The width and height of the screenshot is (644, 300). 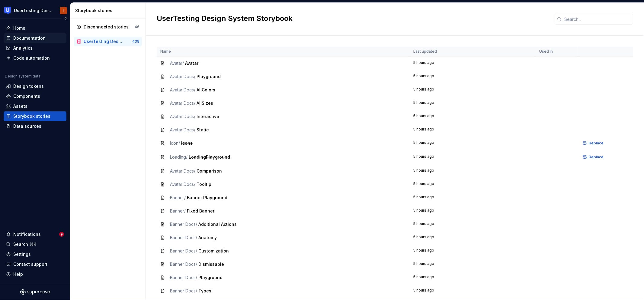 I want to click on span: Comparison, so click(x=209, y=171).